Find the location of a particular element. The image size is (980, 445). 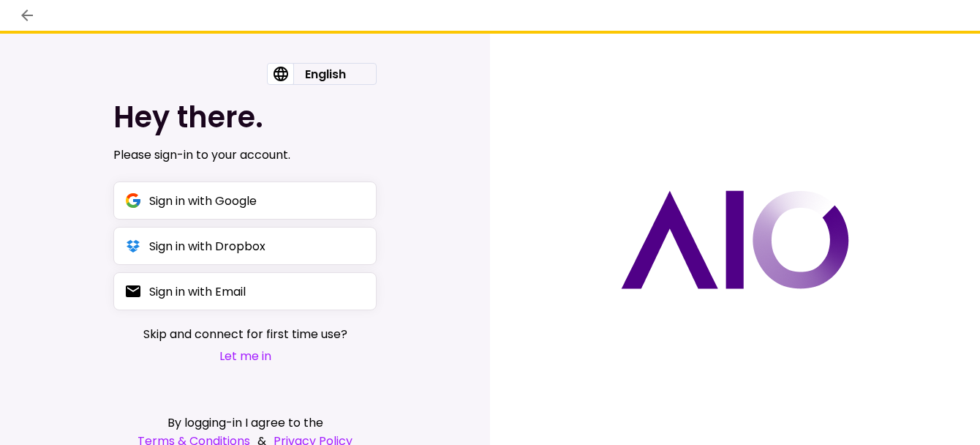

div: Please sign-in to your account. is located at coordinates (245, 155).